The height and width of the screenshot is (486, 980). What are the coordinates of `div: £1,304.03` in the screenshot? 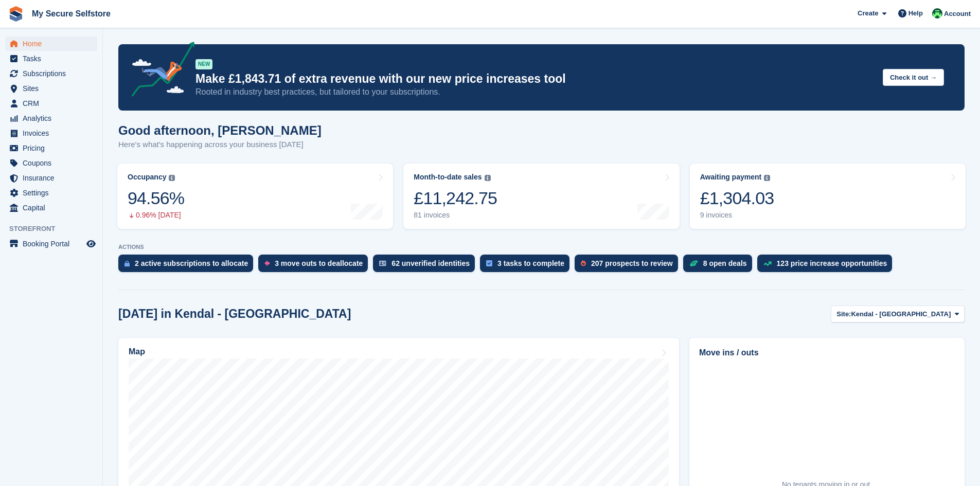 It's located at (737, 198).